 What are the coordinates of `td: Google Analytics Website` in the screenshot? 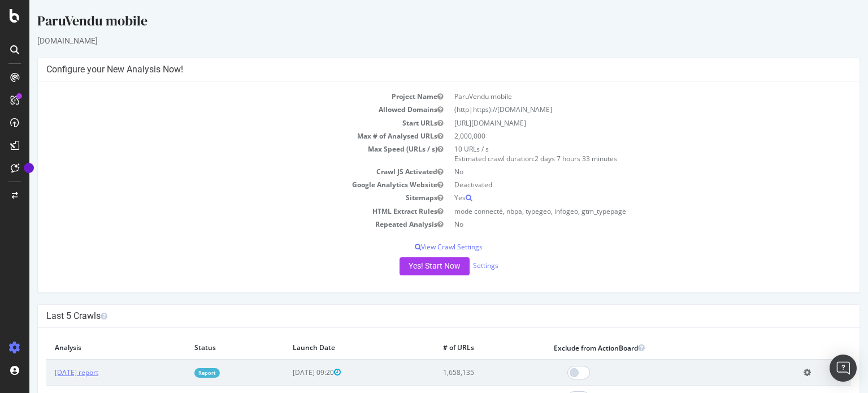 It's located at (218, 184).